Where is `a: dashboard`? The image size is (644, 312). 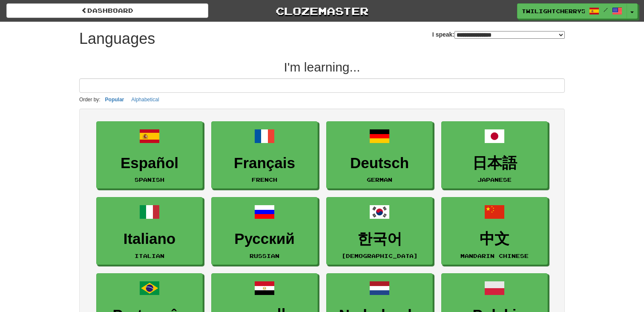 a: dashboard is located at coordinates (107, 11).